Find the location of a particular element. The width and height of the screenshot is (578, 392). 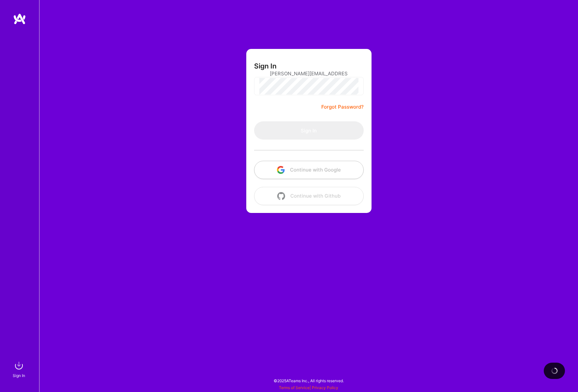

button: Continue with Google is located at coordinates (309, 170).